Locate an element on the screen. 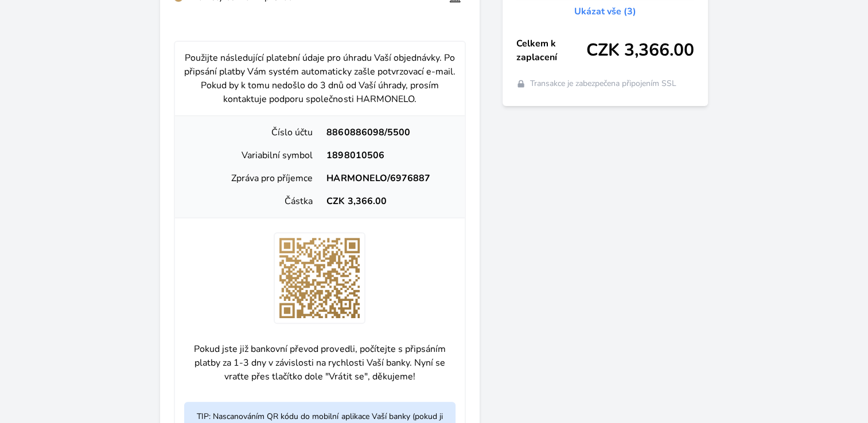  div: Zpráva pro příjemce is located at coordinates (252, 178).